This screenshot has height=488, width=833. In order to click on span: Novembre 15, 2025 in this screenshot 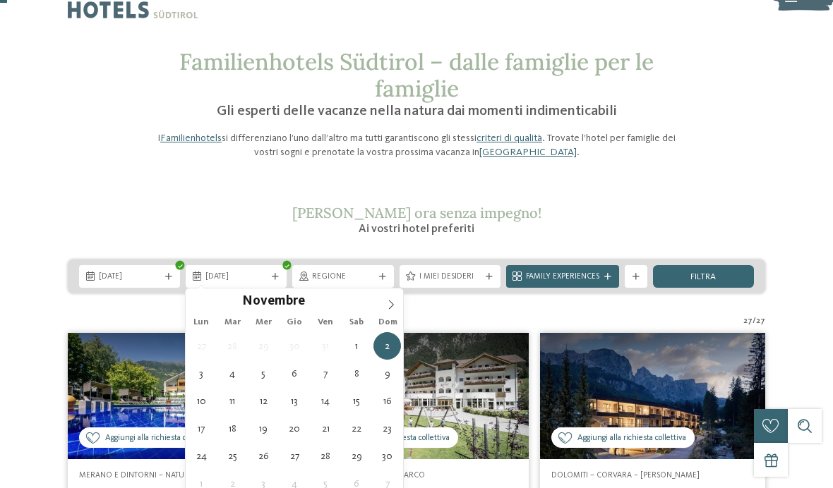, I will do `click(356, 401)`.